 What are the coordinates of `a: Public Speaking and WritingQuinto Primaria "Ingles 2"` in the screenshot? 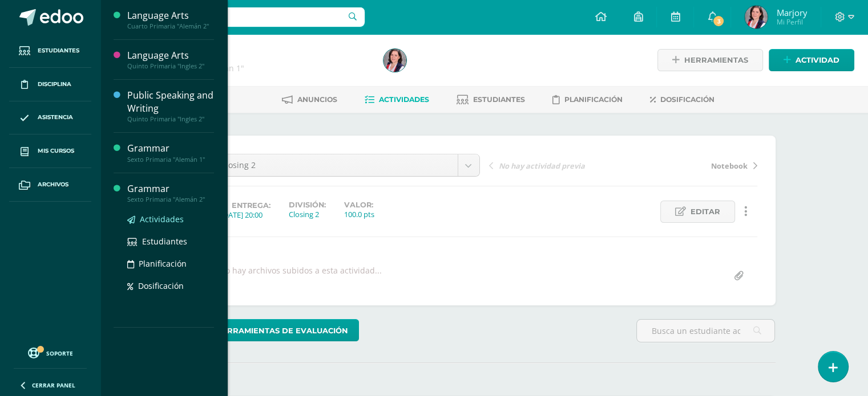 It's located at (171, 106).